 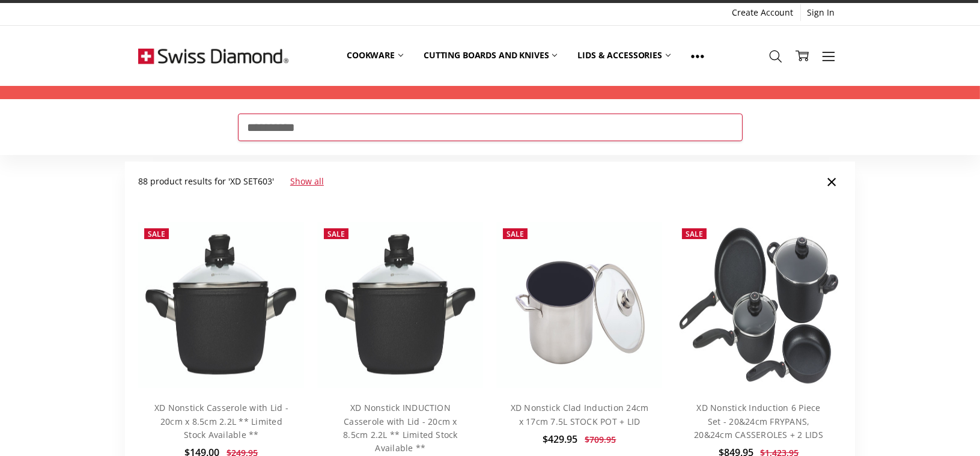 What do you see at coordinates (214, 56) in the screenshot?
I see `img: Free Shipping On Every Order` at bounding box center [214, 56].